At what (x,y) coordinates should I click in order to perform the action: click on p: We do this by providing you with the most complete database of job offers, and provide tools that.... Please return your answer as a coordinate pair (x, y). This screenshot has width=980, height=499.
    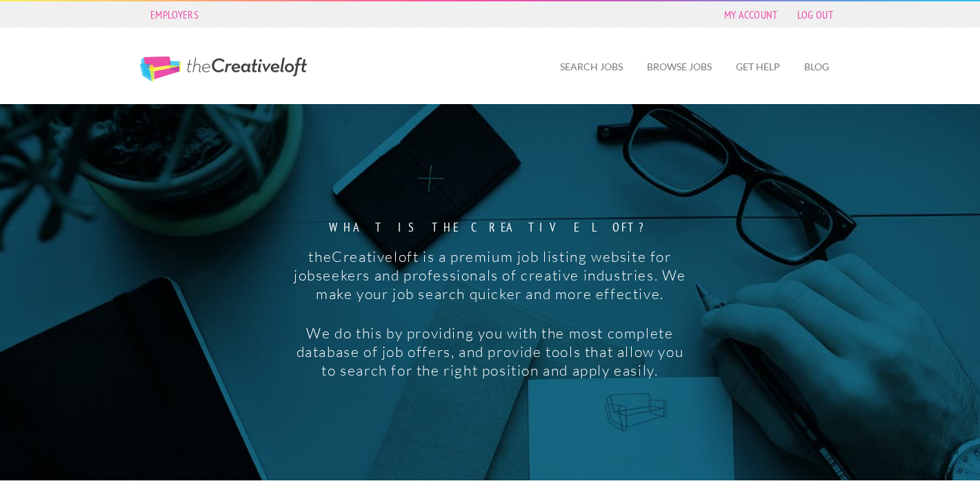
    Looking at the image, I should click on (490, 352).